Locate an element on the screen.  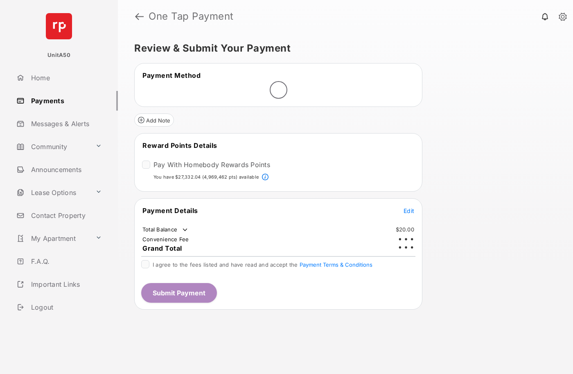
button: Add Note is located at coordinates (154, 120).